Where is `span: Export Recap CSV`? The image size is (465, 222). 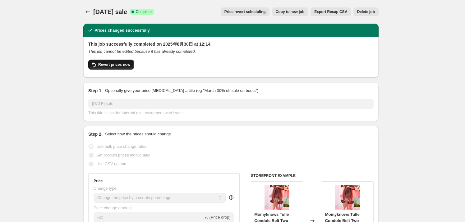
span: Export Recap CSV is located at coordinates (330, 12).